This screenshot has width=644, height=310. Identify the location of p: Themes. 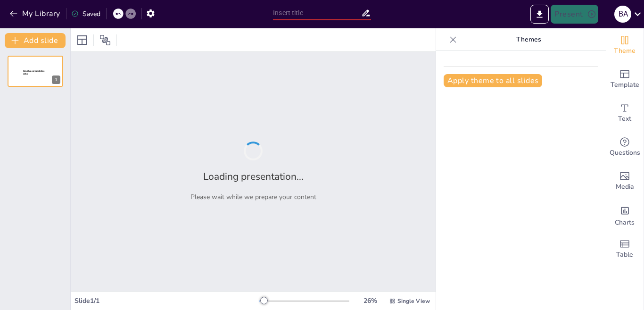
(529, 40).